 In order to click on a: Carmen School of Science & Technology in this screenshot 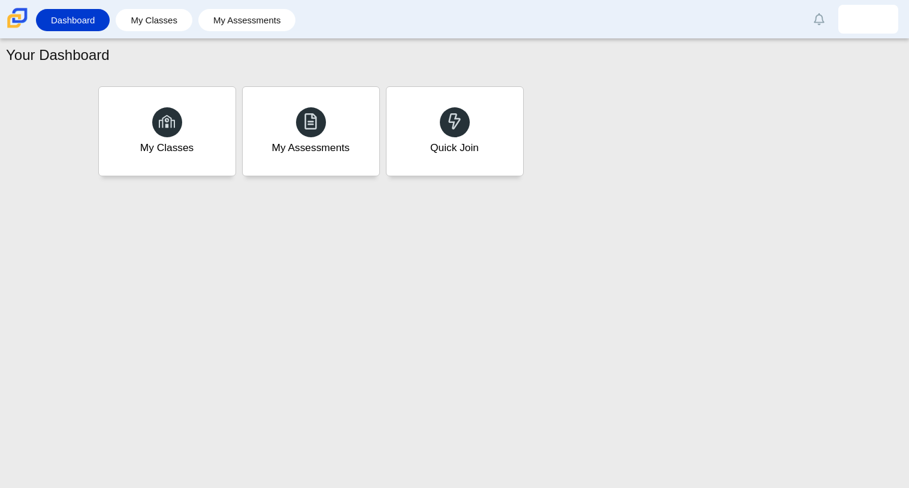, I will do `click(17, 27)`.